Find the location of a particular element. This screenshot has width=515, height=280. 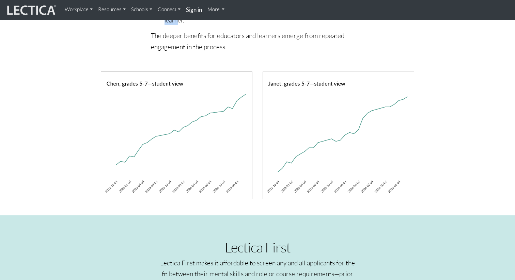

a: Connect is located at coordinates (169, 10).